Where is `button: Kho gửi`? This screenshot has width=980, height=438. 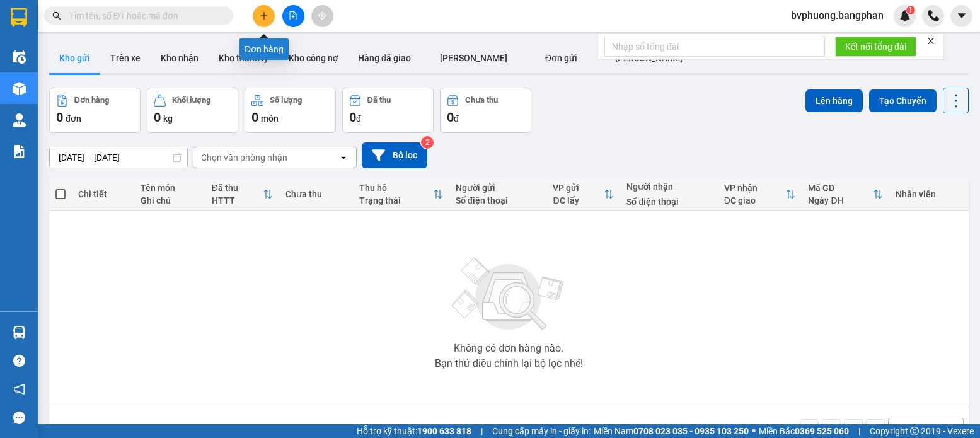
button: Kho gửi is located at coordinates (74, 58).